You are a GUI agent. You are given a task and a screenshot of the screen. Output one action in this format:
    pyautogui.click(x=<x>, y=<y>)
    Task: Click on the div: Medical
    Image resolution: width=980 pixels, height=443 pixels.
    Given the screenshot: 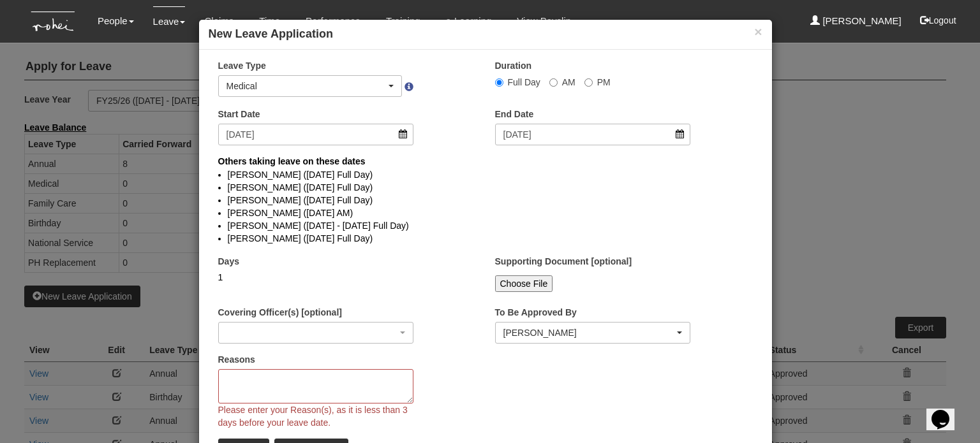 What is the action you would take?
    pyautogui.click(x=306, y=86)
    